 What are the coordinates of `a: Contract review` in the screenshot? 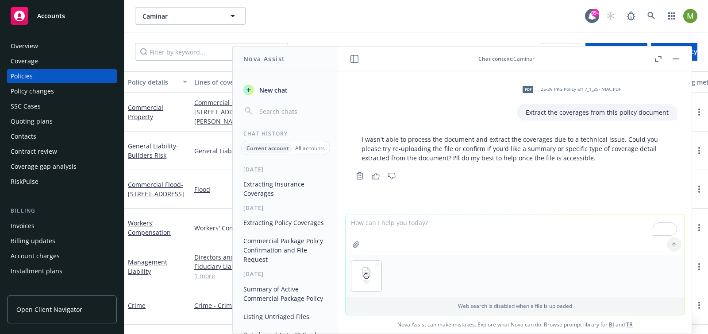 It's located at (62, 151).